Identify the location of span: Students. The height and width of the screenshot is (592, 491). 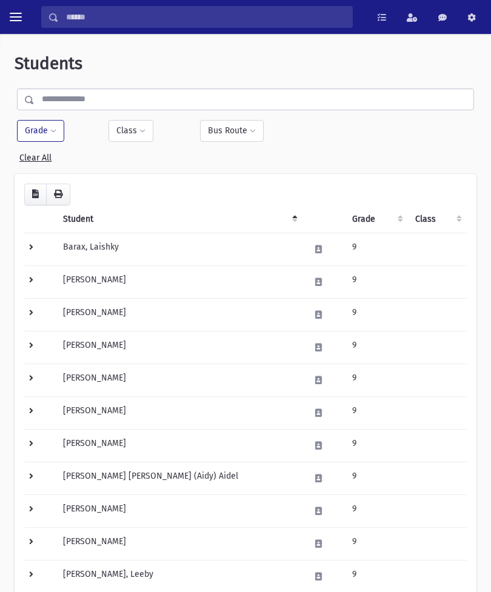
(48, 63).